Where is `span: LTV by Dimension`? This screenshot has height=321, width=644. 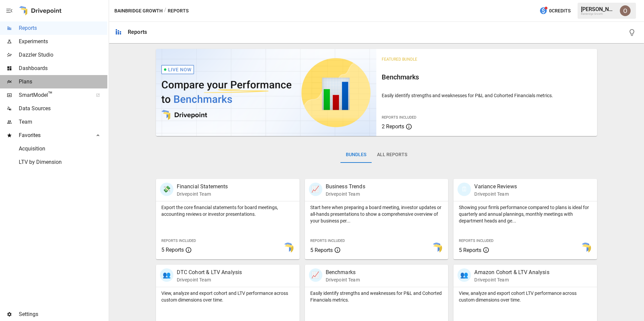
span: LTV by Dimension is located at coordinates (63, 162).